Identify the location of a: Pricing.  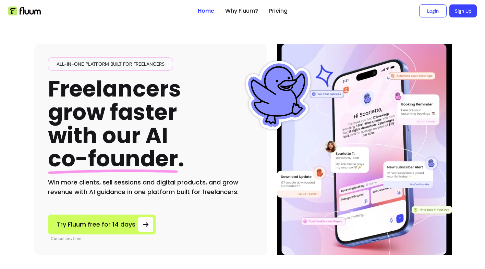
(278, 11).